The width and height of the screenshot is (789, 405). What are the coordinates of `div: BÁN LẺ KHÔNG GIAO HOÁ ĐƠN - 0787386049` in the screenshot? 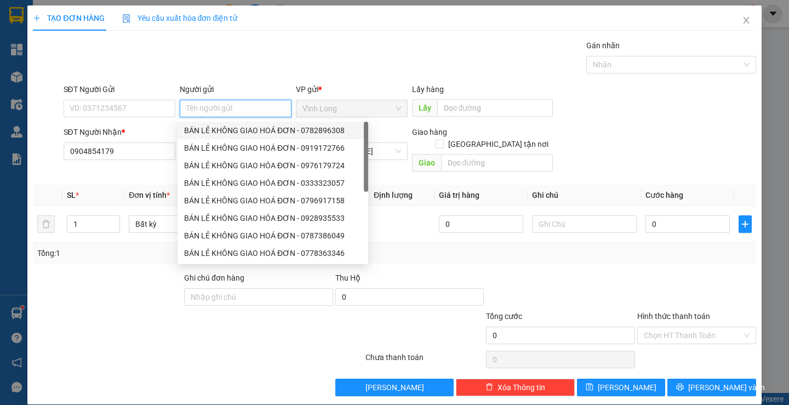 It's located at (273, 236).